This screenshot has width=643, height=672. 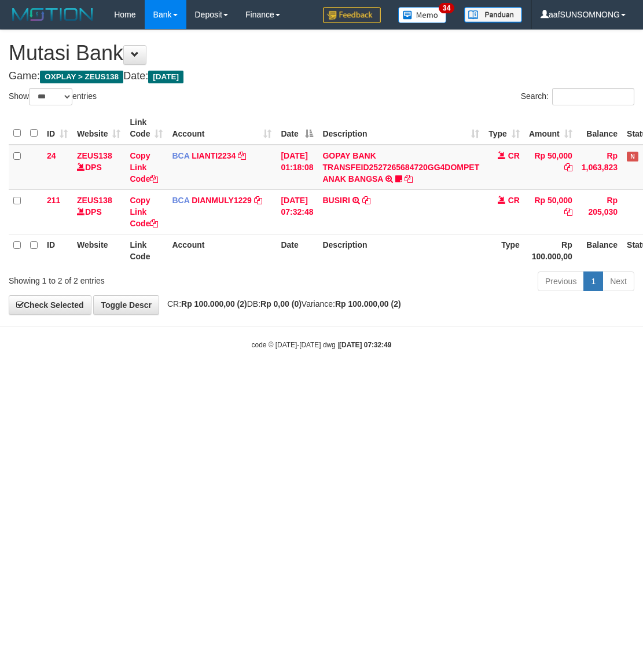 I want to click on a: Previous, so click(x=561, y=282).